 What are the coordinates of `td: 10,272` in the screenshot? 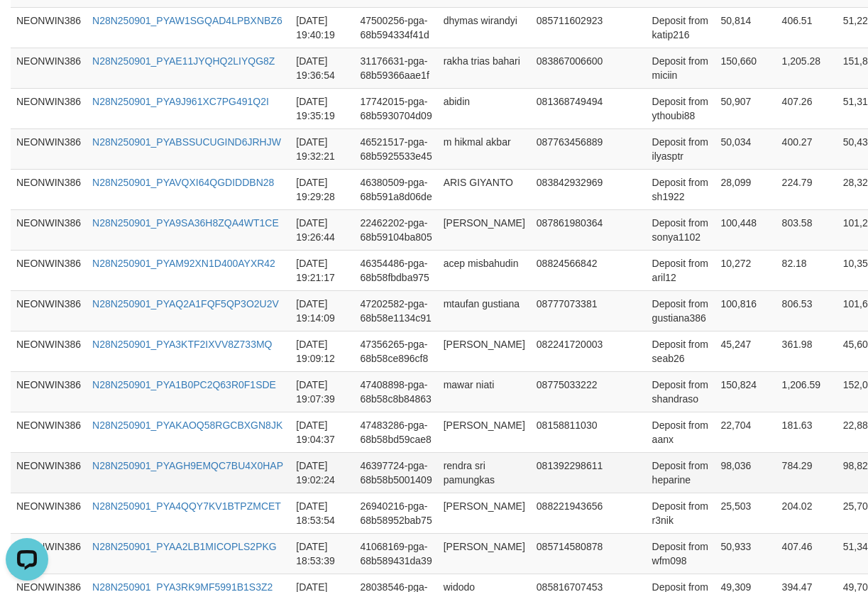 It's located at (746, 270).